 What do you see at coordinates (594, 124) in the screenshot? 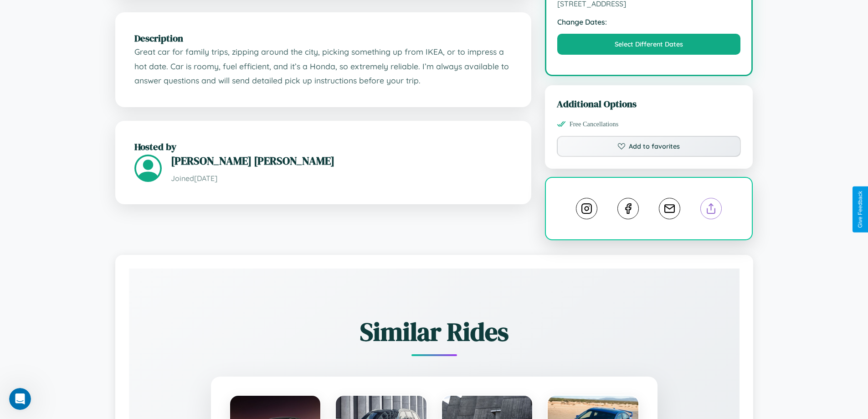
I see `span: Free Cancellations` at bounding box center [594, 124].